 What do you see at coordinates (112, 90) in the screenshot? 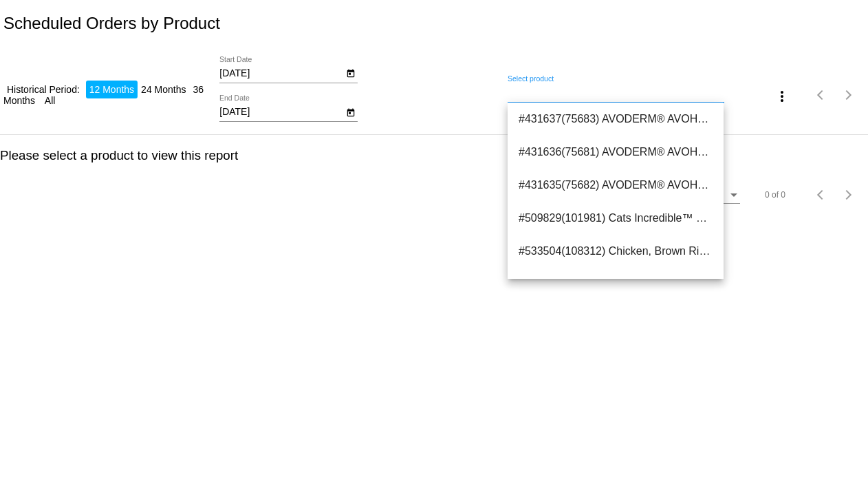
I see `li: 12 Months` at bounding box center [112, 90].